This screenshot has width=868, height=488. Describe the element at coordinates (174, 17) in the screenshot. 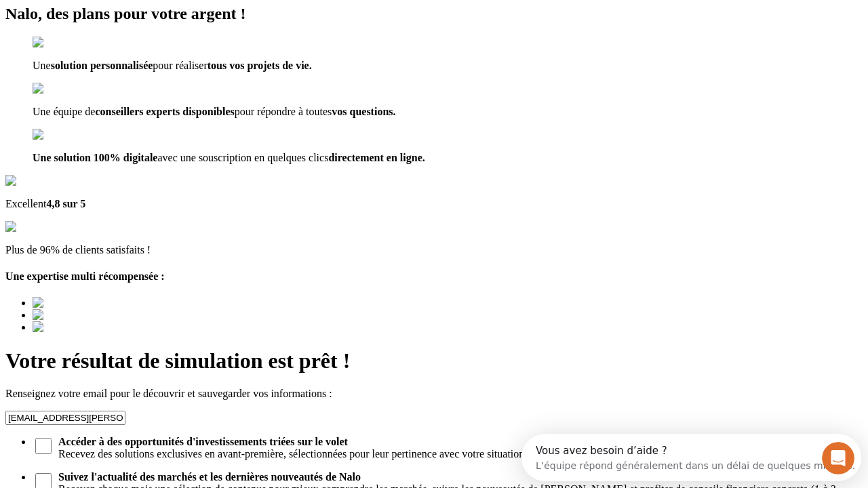

I see `div: Vous avez besoin d’aide ?` at that location.